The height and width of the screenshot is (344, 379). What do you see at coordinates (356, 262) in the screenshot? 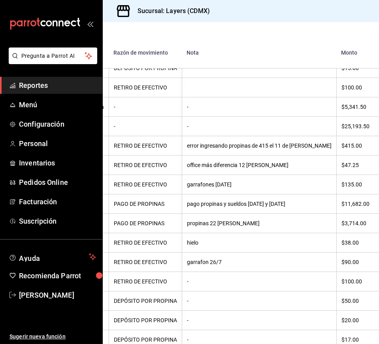
I see `div: $90.00` at bounding box center [356, 262].